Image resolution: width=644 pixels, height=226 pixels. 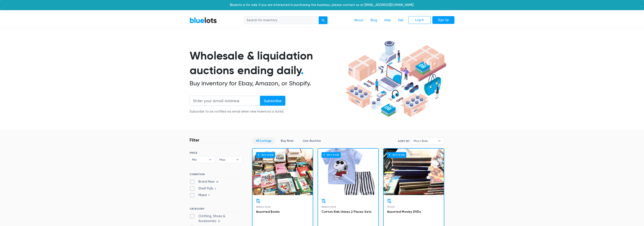 What do you see at coordinates (225, 101) in the screenshot?
I see `input: Enter your email address` at bounding box center [225, 101].